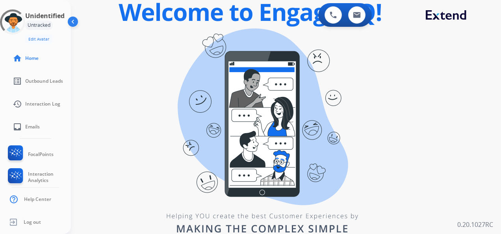  What do you see at coordinates (44, 81) in the screenshot?
I see `span: Outbound Leads` at bounding box center [44, 81].